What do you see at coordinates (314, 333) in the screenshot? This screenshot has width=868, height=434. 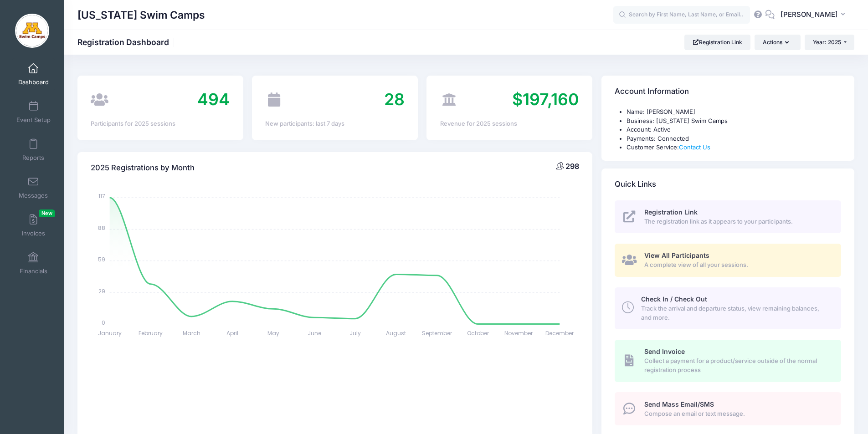 I see `tspan: June` at bounding box center [314, 333].